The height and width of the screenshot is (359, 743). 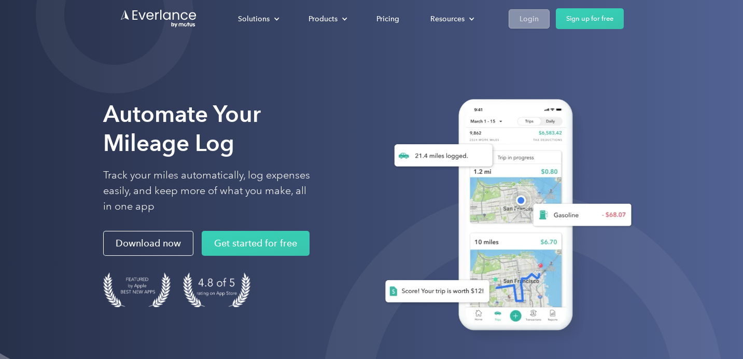 What do you see at coordinates (529, 18) in the screenshot?
I see `div: Login` at bounding box center [529, 18].